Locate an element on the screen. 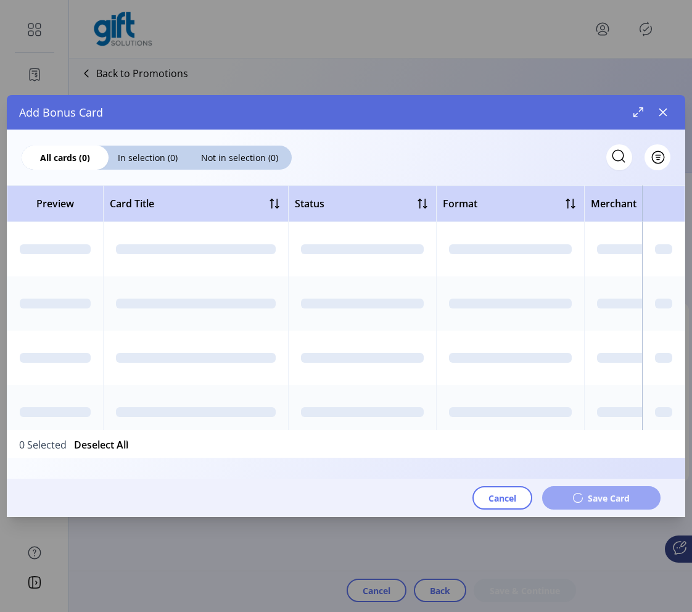 The height and width of the screenshot is (612, 692). span: Cancel is located at coordinates (502, 498).